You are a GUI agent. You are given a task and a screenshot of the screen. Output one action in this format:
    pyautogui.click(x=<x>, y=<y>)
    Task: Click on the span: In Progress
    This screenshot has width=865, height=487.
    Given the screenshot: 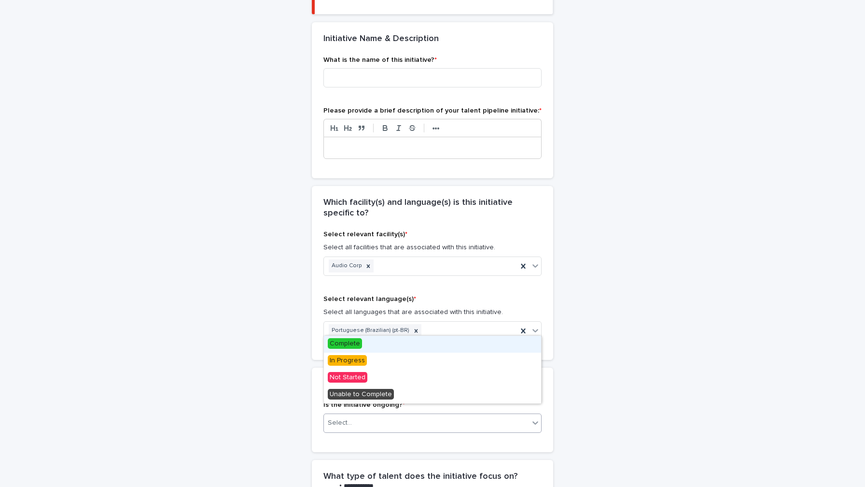 What is the action you would take?
    pyautogui.click(x=347, y=360)
    